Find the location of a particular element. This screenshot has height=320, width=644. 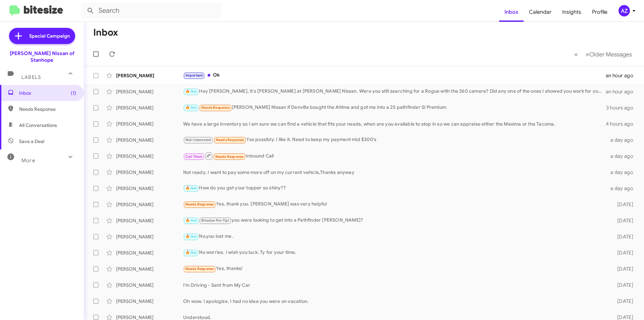

a: Insights is located at coordinates (572, 12).